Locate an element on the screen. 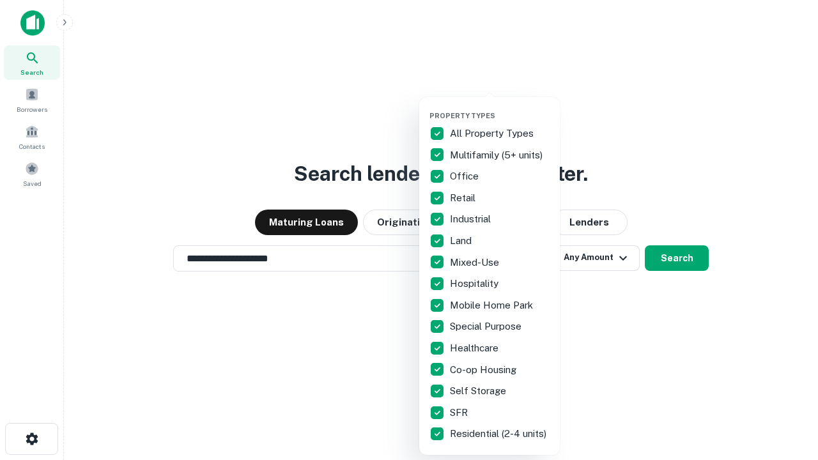 The width and height of the screenshot is (818, 460). p: Office is located at coordinates (465, 176).